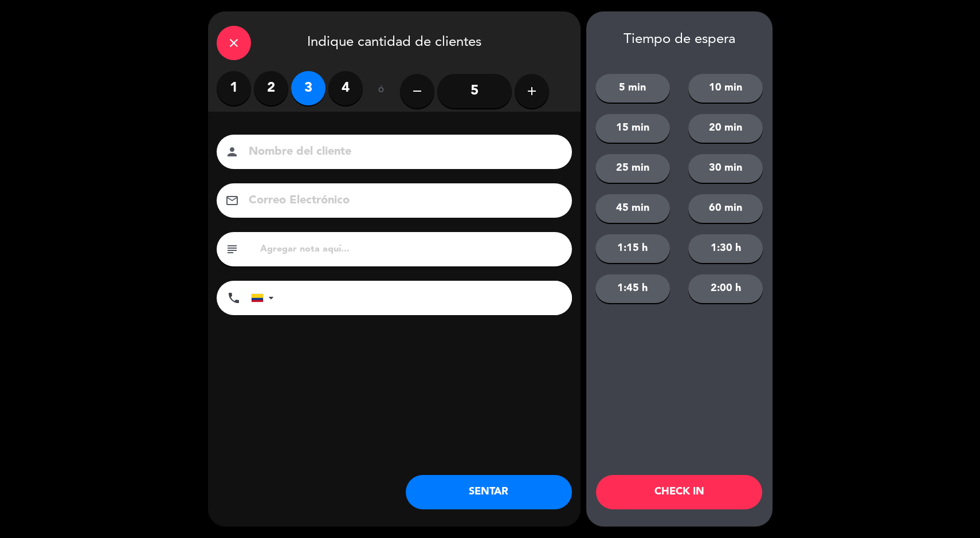 This screenshot has height=538, width=980. What do you see at coordinates (725, 128) in the screenshot?
I see `button: 20 min` at bounding box center [725, 128].